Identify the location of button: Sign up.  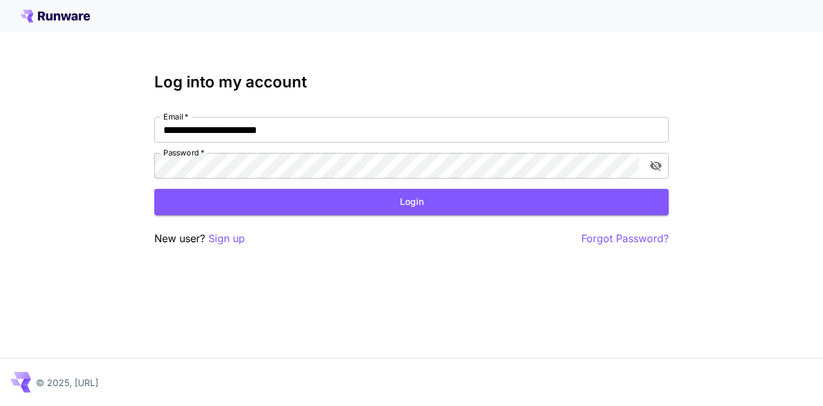
(226, 238).